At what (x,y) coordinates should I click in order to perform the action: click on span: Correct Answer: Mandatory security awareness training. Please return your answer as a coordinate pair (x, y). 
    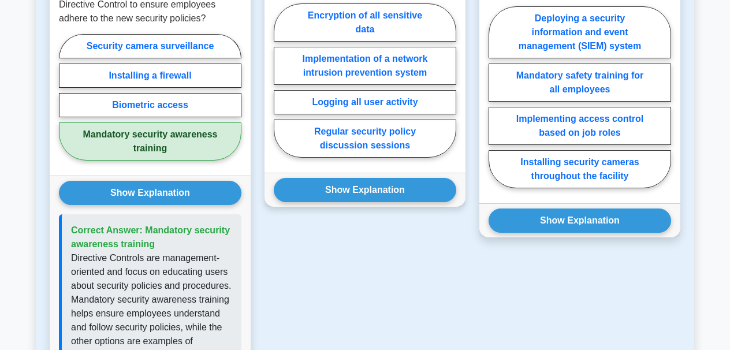
    Looking at the image, I should click on (150, 237).